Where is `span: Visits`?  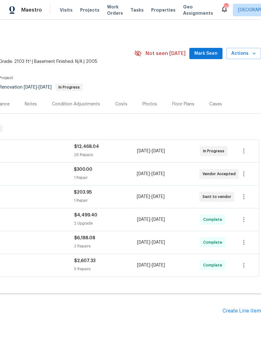 span: Visits is located at coordinates (66, 10).